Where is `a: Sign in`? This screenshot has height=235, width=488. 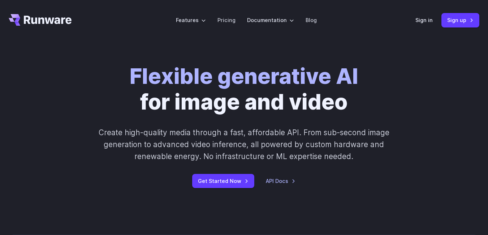
a: Sign in is located at coordinates (424, 20).